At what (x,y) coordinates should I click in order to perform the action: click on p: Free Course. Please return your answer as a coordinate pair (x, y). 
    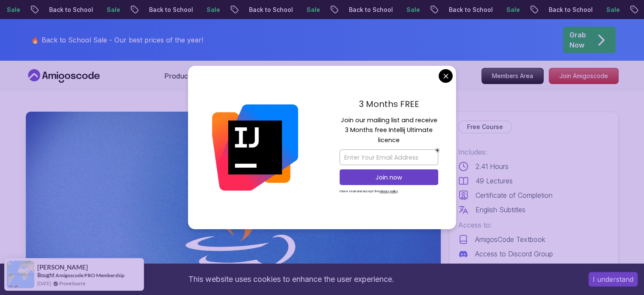
    Looking at the image, I should click on (485, 127).